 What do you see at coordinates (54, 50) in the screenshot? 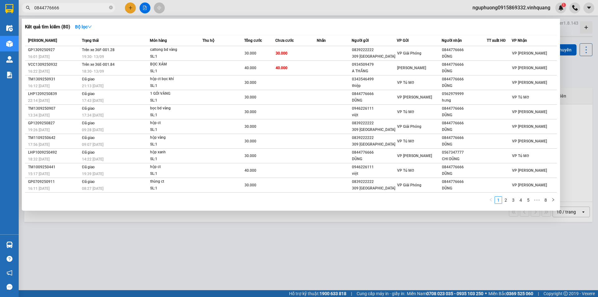
I see `div: GP1309250927` at bounding box center [54, 50].